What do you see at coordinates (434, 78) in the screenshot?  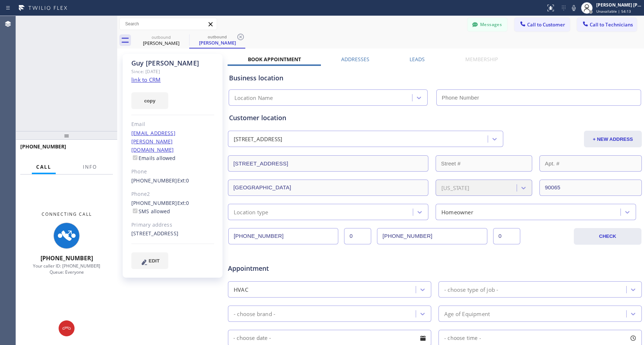 I see `div: Business location` at bounding box center [434, 78].